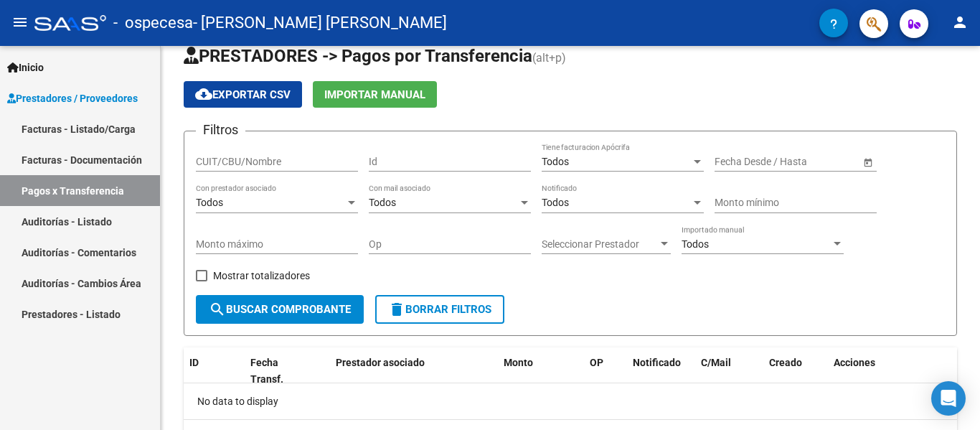 Image resolution: width=980 pixels, height=430 pixels. What do you see at coordinates (214, 371) in the screenshot?
I see `datatable-header-cell: ID` at bounding box center [214, 371].